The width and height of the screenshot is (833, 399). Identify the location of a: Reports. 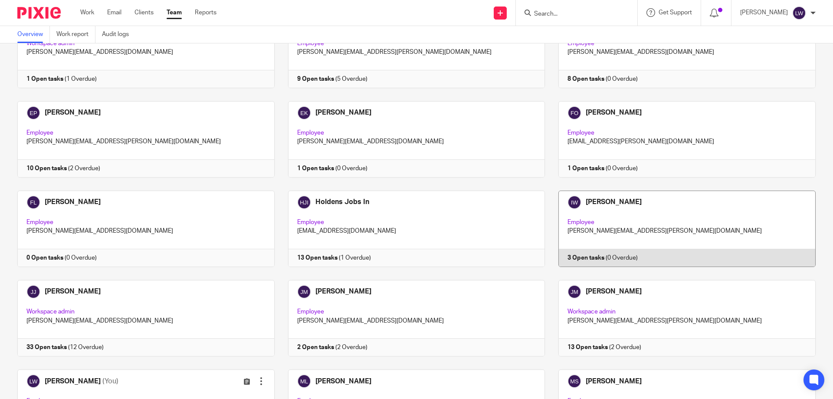
(206, 13).